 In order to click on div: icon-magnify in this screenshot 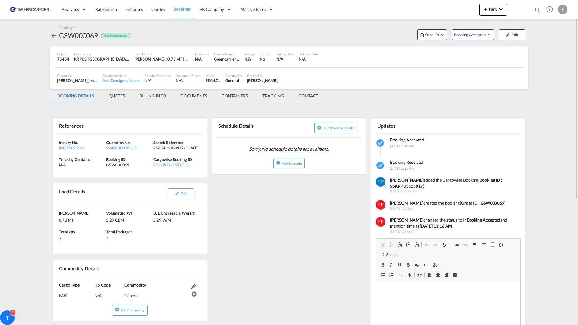, I will do `click(538, 11)`.